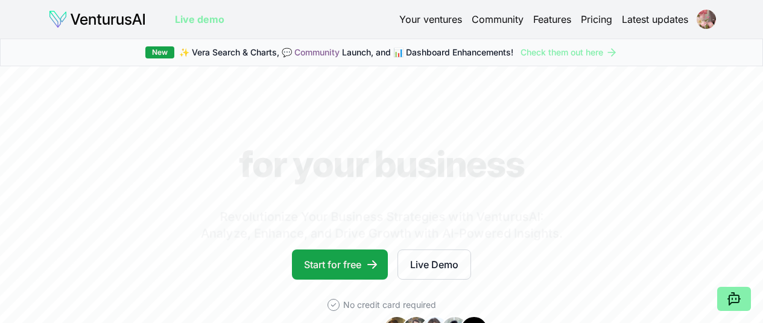 This screenshot has width=763, height=323. What do you see at coordinates (569, 52) in the screenshot?
I see `a: Check them out here` at bounding box center [569, 52].